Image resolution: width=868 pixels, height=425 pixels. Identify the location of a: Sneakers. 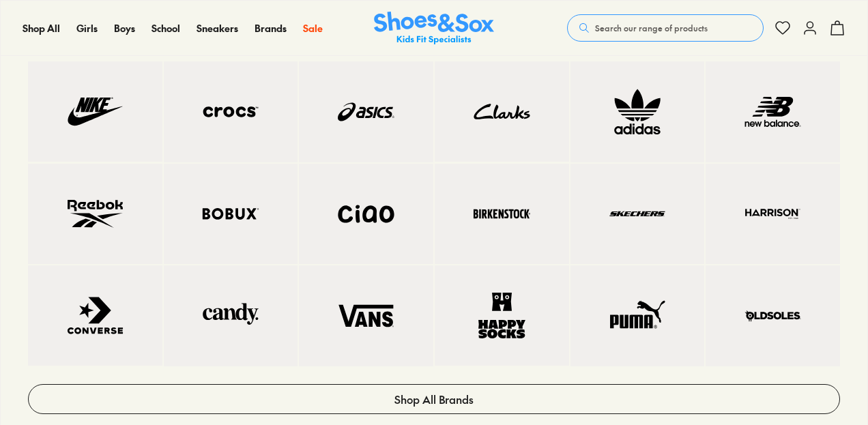
(217, 28).